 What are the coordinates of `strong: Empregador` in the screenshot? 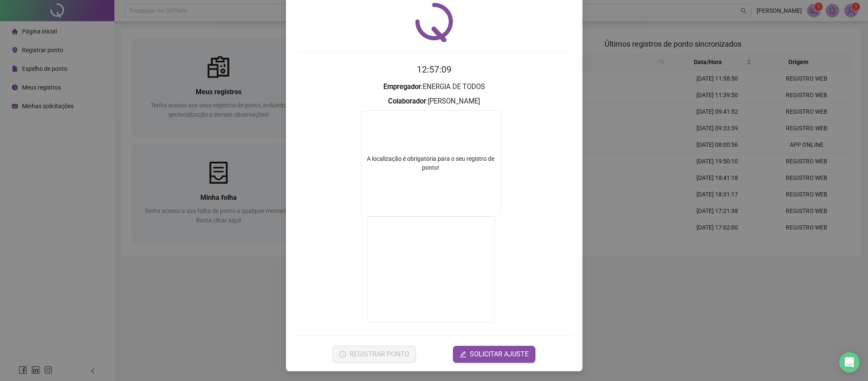 It's located at (402, 87).